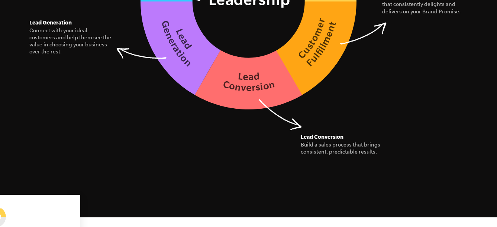 This screenshot has width=497, height=227. I want to click on h5: Lead Generation, so click(71, 23).